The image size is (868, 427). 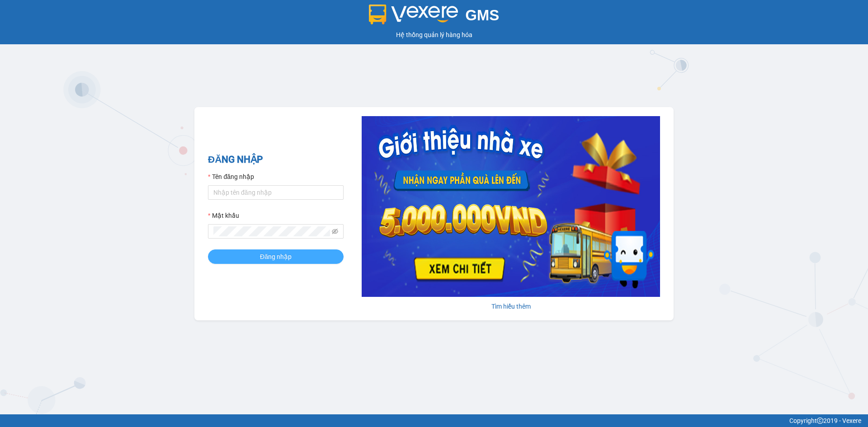 I want to click on div: Copyright 2019 - Vexere, so click(x=434, y=420).